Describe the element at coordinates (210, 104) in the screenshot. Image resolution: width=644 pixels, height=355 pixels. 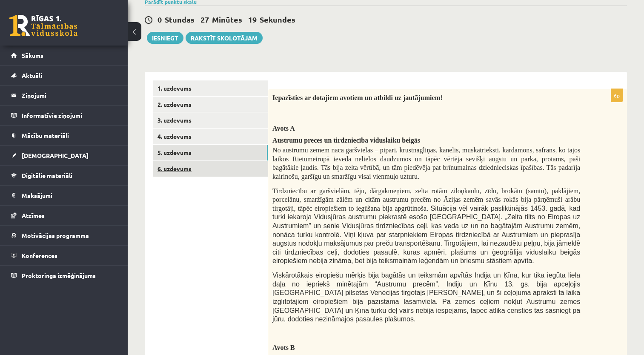
I see `a: 2. uzdevums` at that location.